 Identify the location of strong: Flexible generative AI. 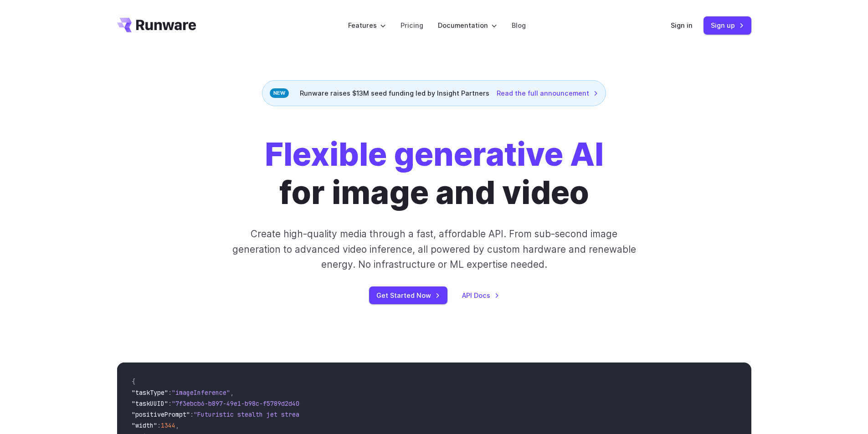
(434, 154).